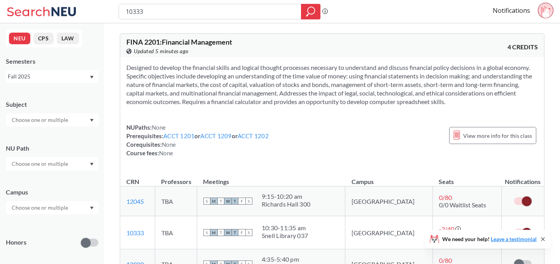 This screenshot has height=264, width=560. Describe the element at coordinates (286, 197) in the screenshot. I see `div: 9:15 - 10:20 am` at that location.